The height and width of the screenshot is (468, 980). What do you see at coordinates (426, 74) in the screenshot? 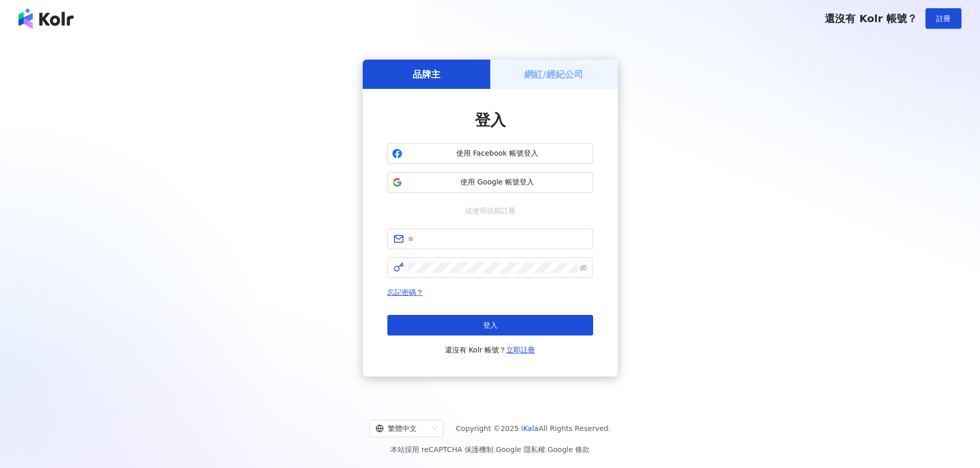
I see `h5: 品牌主` at bounding box center [426, 74].